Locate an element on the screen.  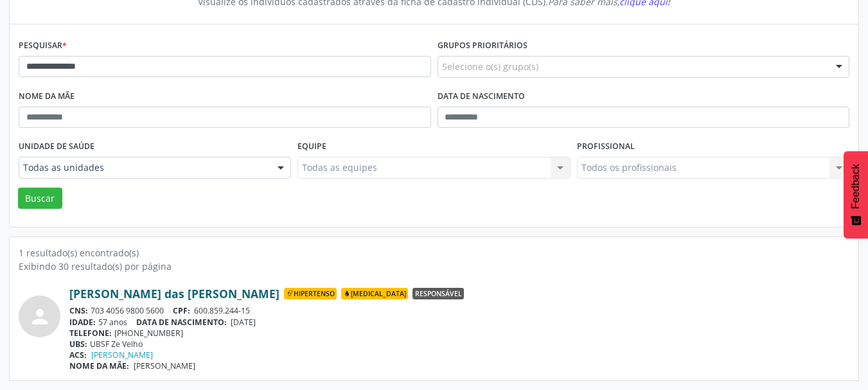
button: Feedback - Mostrar pesquisa is located at coordinates (856, 195).